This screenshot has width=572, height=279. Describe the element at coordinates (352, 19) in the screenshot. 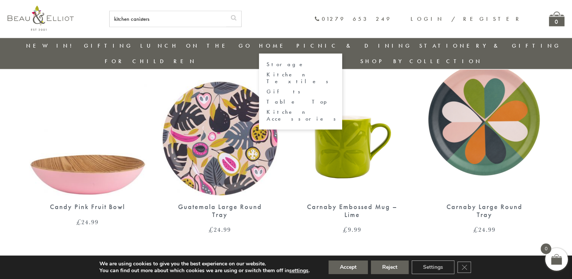

I see `a: 01279 653 249` at that location.